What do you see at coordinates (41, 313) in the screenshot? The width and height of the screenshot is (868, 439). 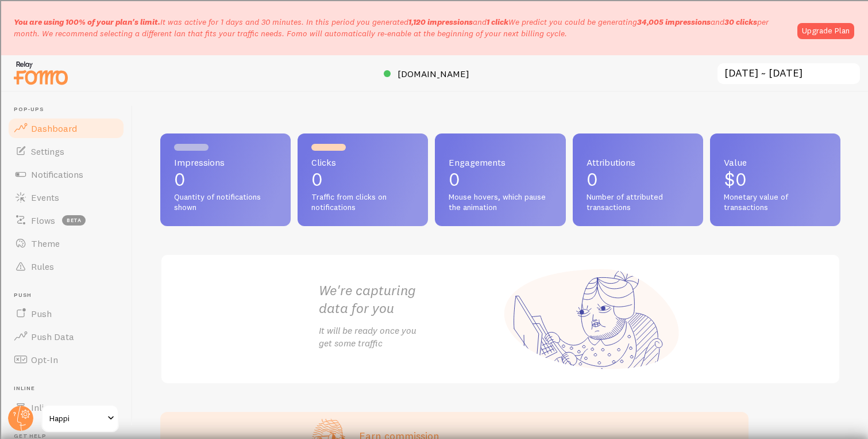 I see `span: Push` at bounding box center [41, 313].